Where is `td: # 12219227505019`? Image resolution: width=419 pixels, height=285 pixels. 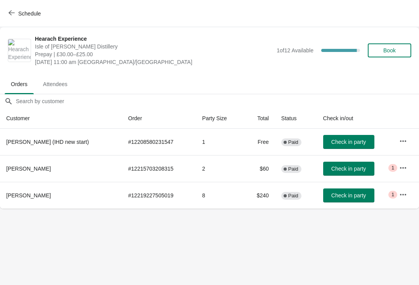
td: # 12219227505019 is located at coordinates (159, 195).